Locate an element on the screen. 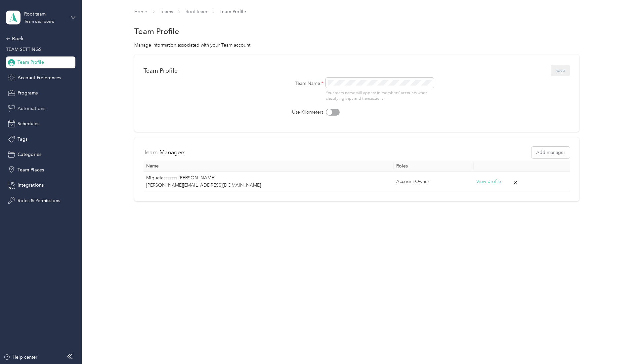 The image size is (635, 364). span: Account Preferences is located at coordinates (40, 77).